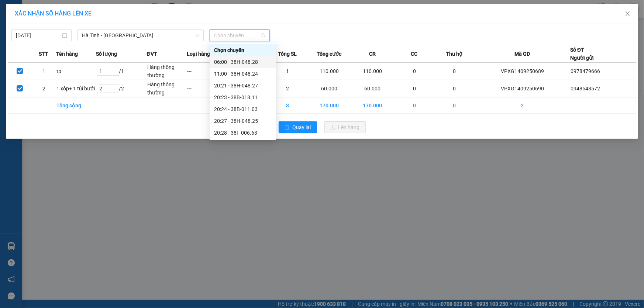 This screenshot has height=308, width=644. What do you see at coordinates (152, 54) in the screenshot?
I see `span: ĐVT` at bounding box center [152, 54].